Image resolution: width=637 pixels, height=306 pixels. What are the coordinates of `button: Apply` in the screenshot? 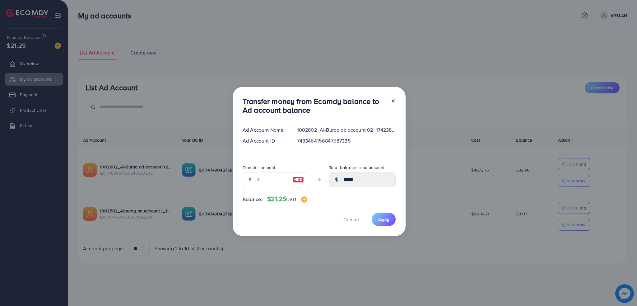 It's located at (383, 219).